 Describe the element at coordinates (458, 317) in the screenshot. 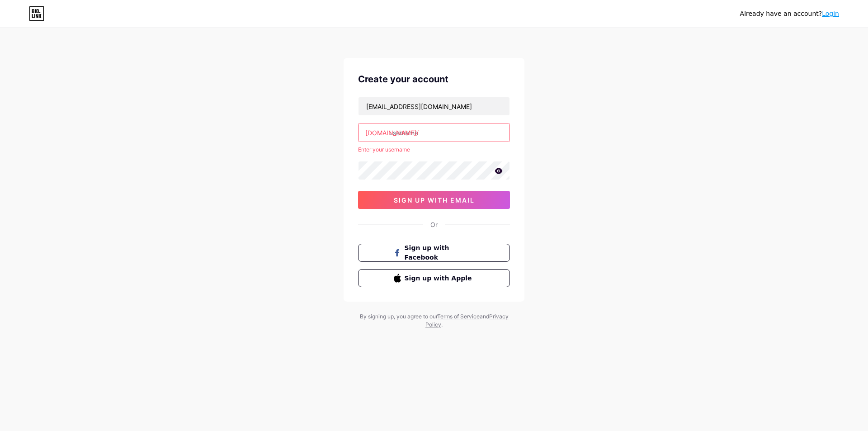

I see `a: Terms of Service` at that location.